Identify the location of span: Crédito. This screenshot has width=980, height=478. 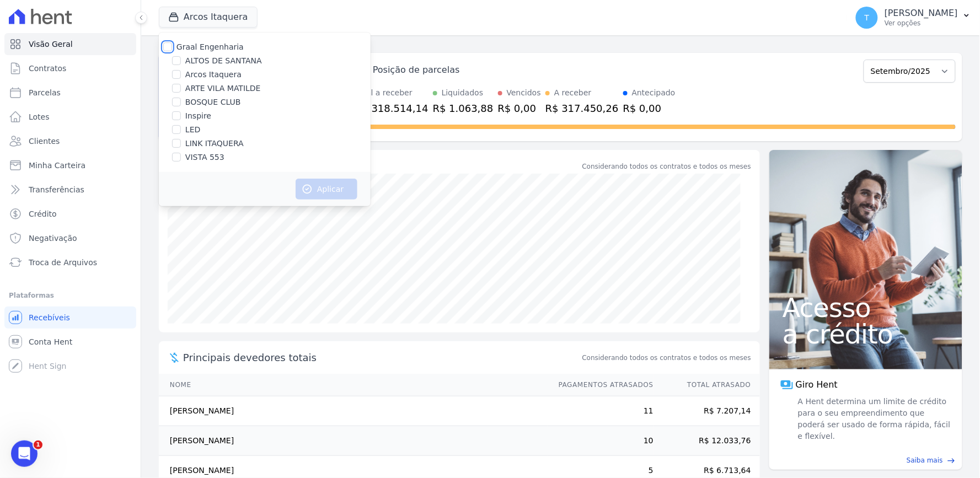
(42, 214).